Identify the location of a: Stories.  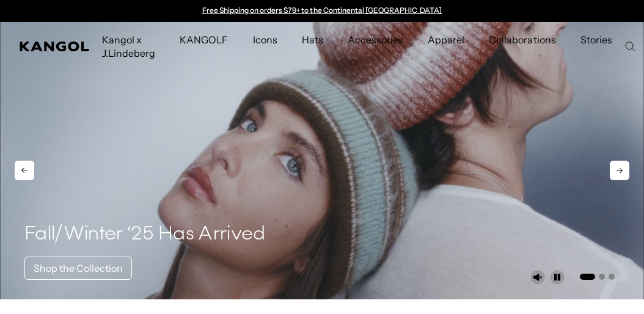
(596, 46).